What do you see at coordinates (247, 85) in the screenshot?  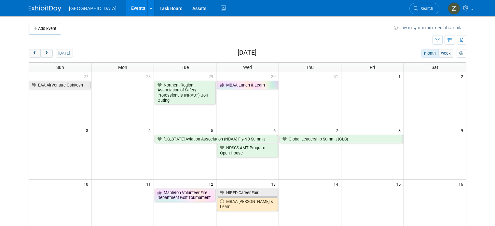 I see `a: MBAA Lunch & Learn` at bounding box center [247, 85].